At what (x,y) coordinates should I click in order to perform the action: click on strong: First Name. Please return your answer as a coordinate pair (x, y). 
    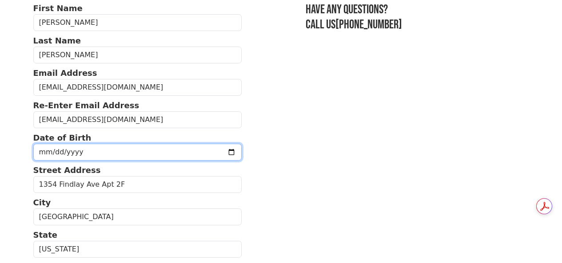
    Looking at the image, I should click on (58, 8).